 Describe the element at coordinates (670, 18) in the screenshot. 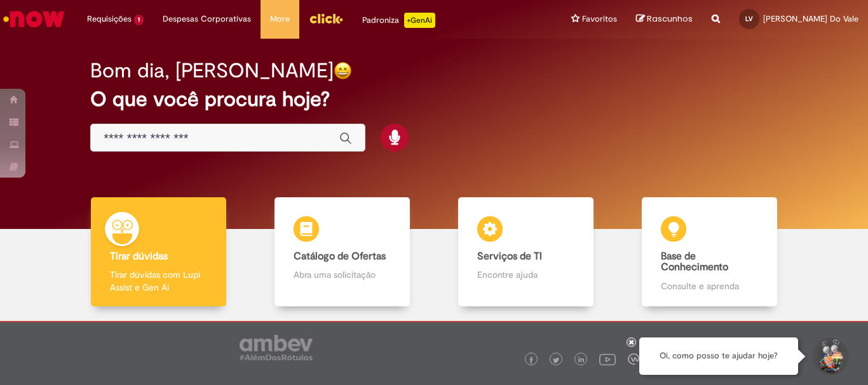

I see `span: Rascunhos` at that location.